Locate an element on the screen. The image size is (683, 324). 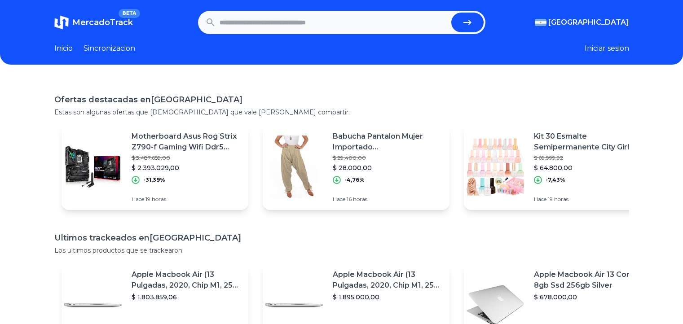
button: Iniciar sesion is located at coordinates (607, 48).